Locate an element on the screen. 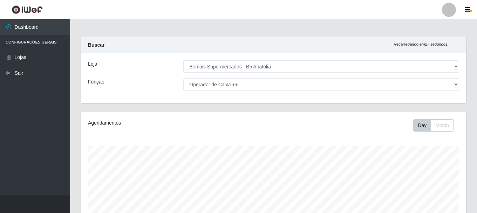 The width and height of the screenshot is (477, 213). div: First group is located at coordinates (433, 125).